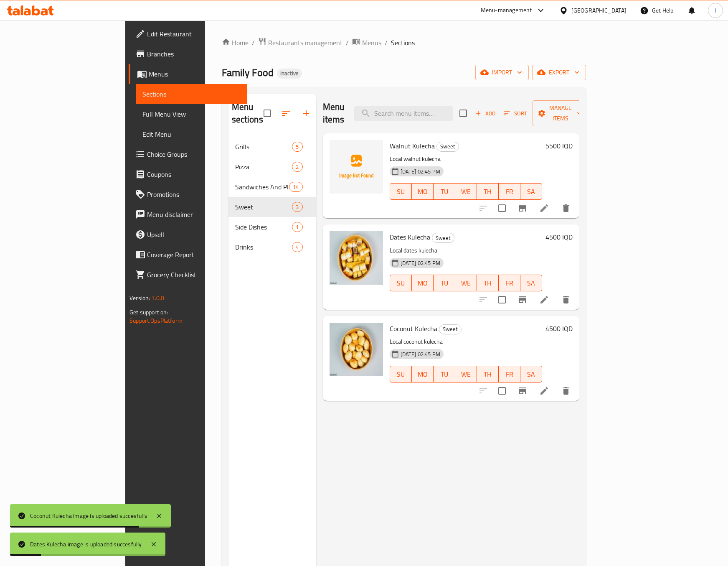  Describe the element at coordinates (191, 94) in the screenshot. I see `a: Sections` at that location.